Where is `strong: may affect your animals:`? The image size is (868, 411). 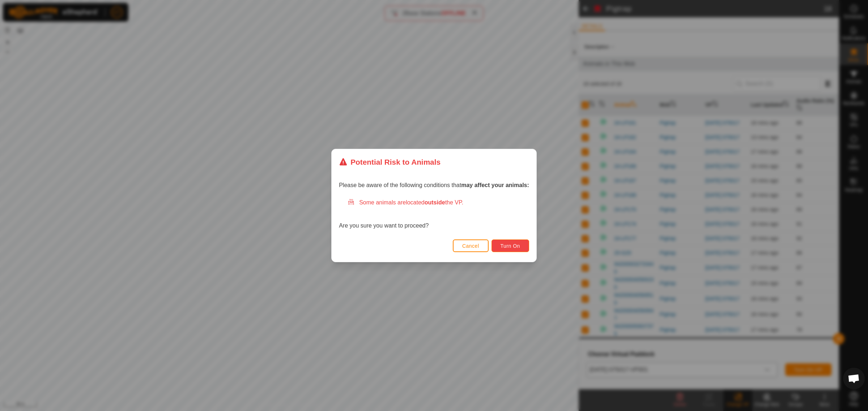
strong: may affect your animals: is located at coordinates (495, 185).